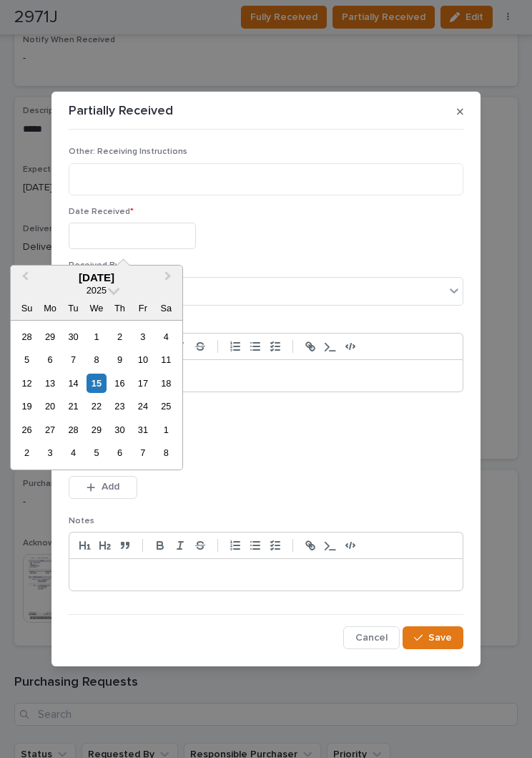  Describe the element at coordinates (96, 290) in the screenshot. I see `span: 2025` at that location.